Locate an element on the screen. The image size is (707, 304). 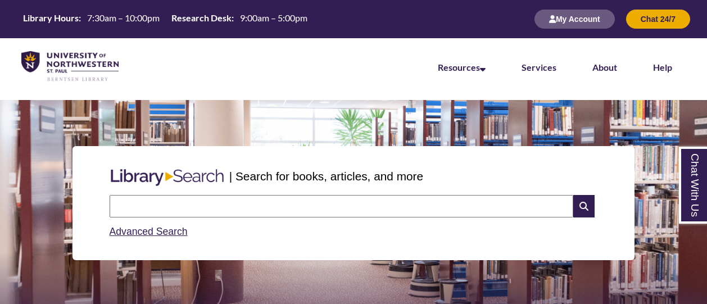
i: Search is located at coordinates (584, 206).